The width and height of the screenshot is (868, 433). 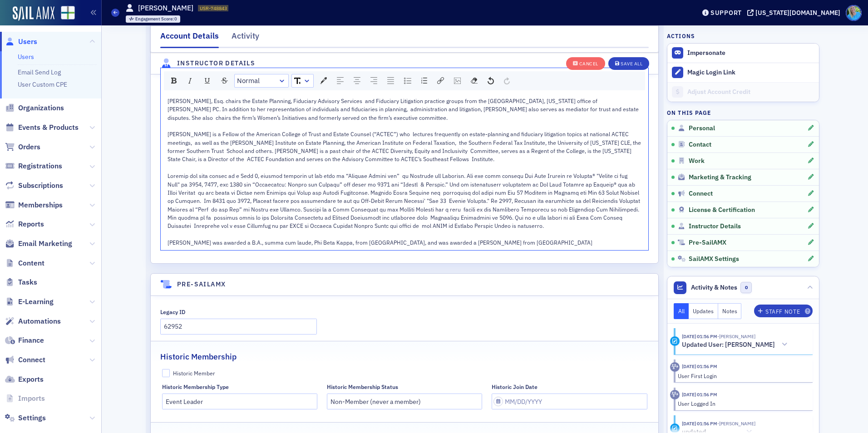 I want to click on span: Contact, so click(x=700, y=145).